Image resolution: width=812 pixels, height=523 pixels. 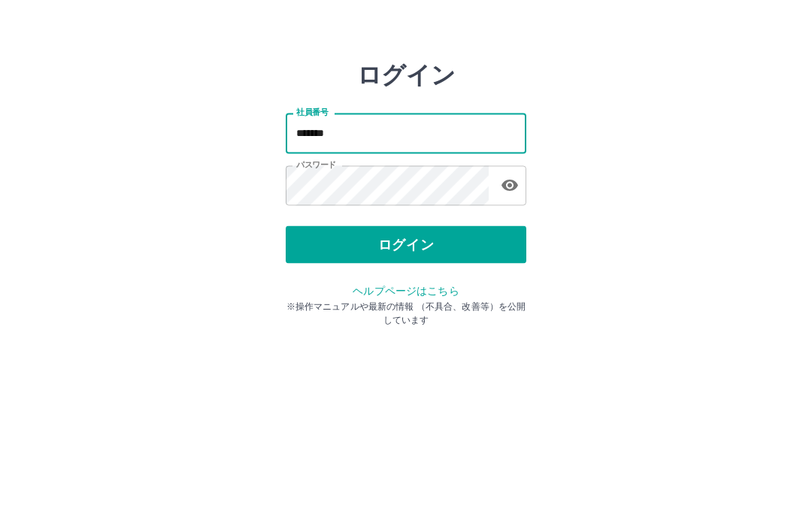 What do you see at coordinates (406, 347) in the screenshot?
I see `p: ※操作マニュアルや最新の情報 （不具合、改善等）を公開しています` at bounding box center [406, 347].